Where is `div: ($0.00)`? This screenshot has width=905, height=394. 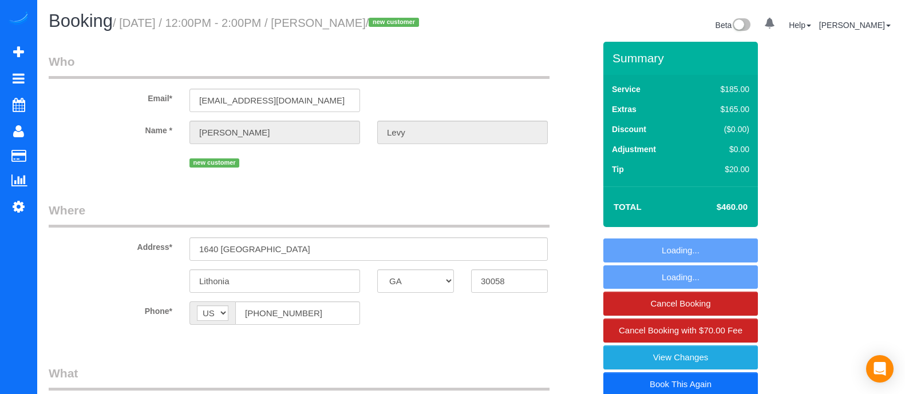 div: ($0.00) is located at coordinates (723, 129).